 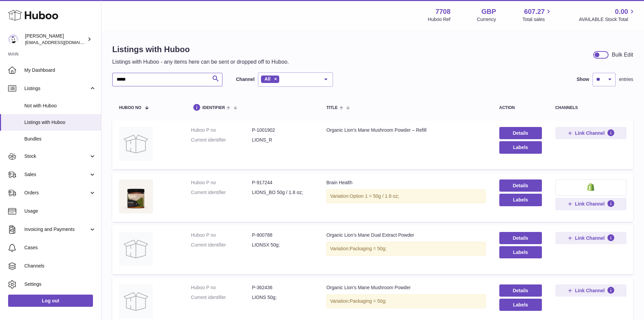 I want to click on span: Stock, so click(x=56, y=156).